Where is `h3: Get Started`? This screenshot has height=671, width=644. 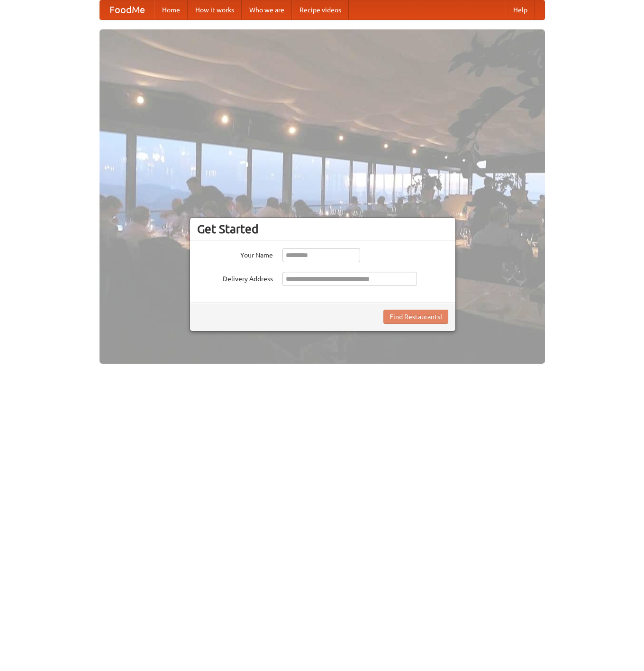 h3: Get Started is located at coordinates (323, 229).